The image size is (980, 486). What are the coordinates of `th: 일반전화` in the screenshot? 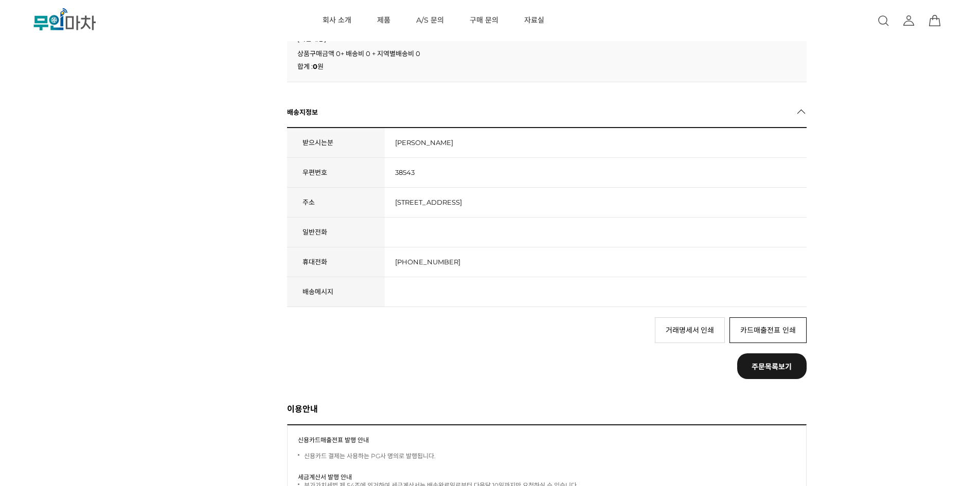 It's located at (336, 232).